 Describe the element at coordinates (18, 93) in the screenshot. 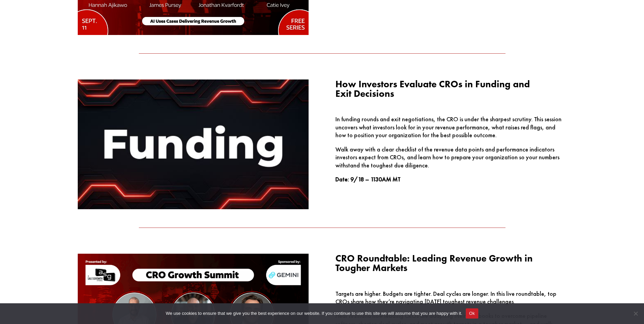

I see `strong: Why we ask for this` at that location.